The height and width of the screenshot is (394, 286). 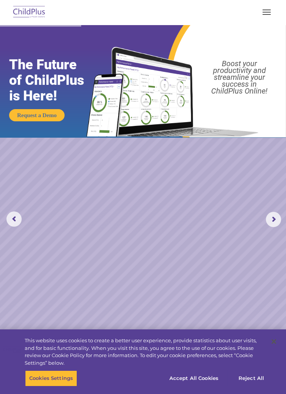 What do you see at coordinates (135, 47) in the screenshot?
I see `span: Last name` at bounding box center [135, 47].